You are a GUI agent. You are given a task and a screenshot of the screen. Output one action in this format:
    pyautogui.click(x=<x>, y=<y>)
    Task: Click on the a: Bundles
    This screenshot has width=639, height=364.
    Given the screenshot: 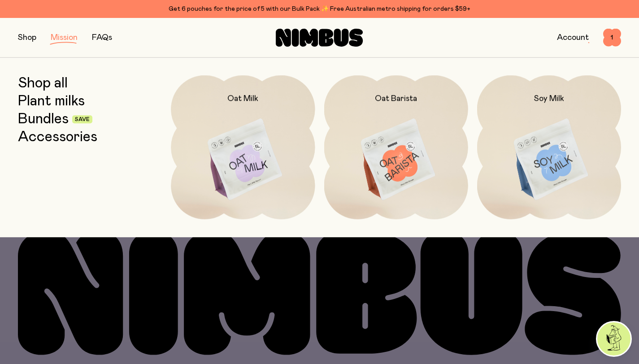 What is the action you would take?
    pyautogui.click(x=43, y=119)
    